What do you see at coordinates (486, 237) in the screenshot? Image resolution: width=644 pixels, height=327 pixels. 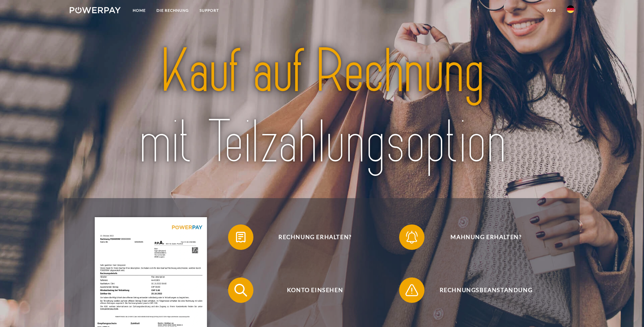 I see `span: Mahnung erhalten?` at bounding box center [486, 237].